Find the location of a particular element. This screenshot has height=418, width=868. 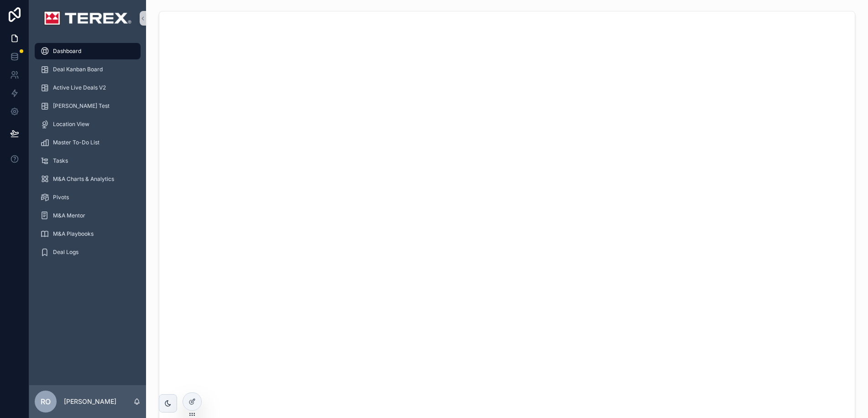

a: Deal Logs is located at coordinates (87, 252).